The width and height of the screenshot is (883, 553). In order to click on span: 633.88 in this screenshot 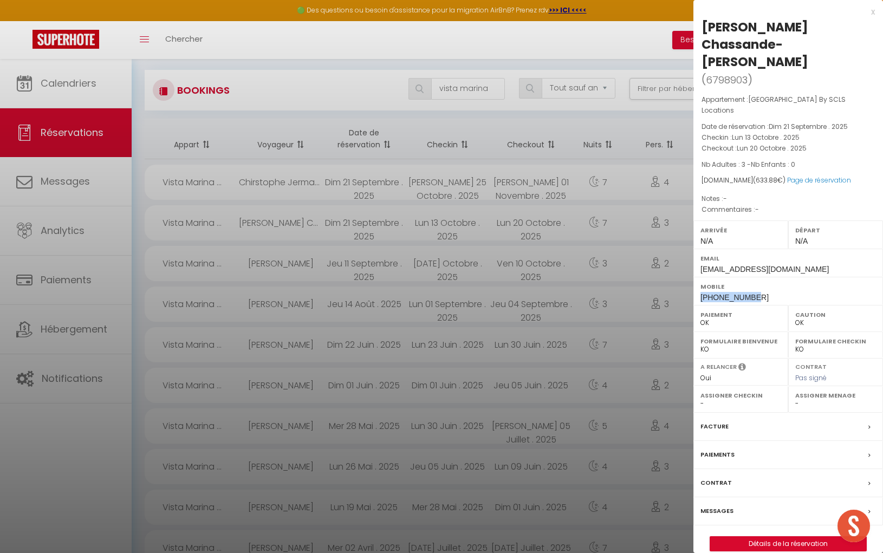, I will do `click(767, 180)`.